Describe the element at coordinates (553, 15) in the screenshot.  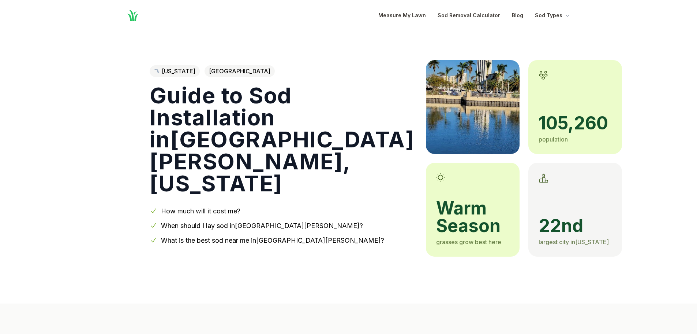
I see `button: Sod Types` at that location.